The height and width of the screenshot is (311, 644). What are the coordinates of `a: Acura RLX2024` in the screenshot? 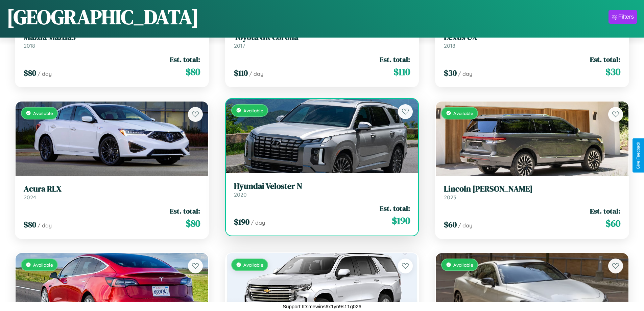 It's located at (112, 192).